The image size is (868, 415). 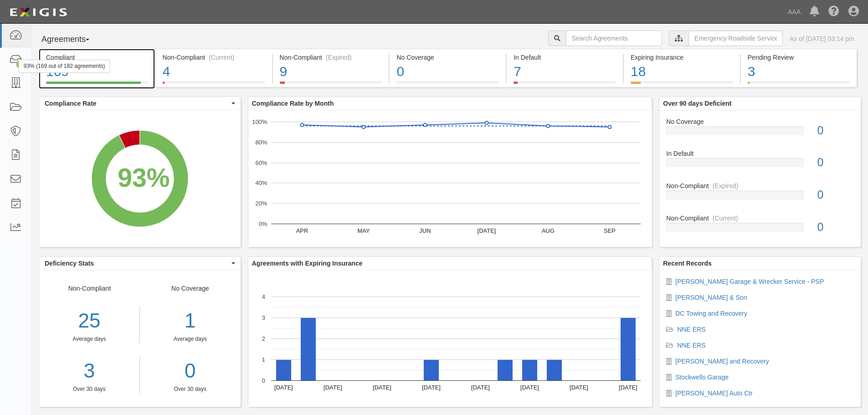 What do you see at coordinates (302, 230) in the screenshot?
I see `text: APR` at bounding box center [302, 230].